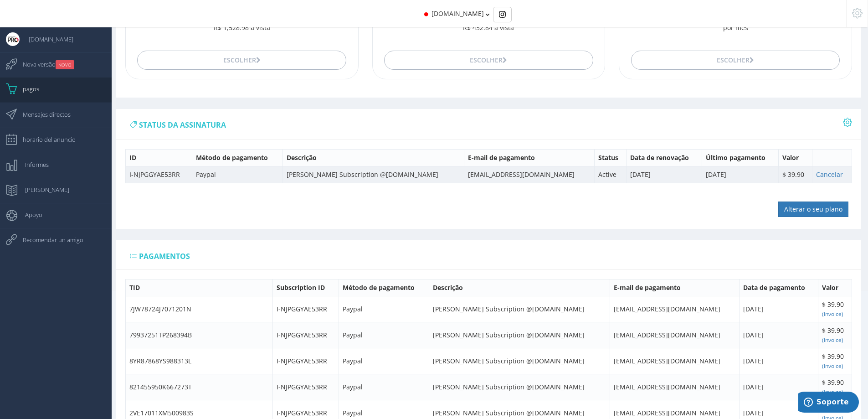  What do you see at coordinates (610, 174) in the screenshot?
I see `td: Active` at bounding box center [610, 174].